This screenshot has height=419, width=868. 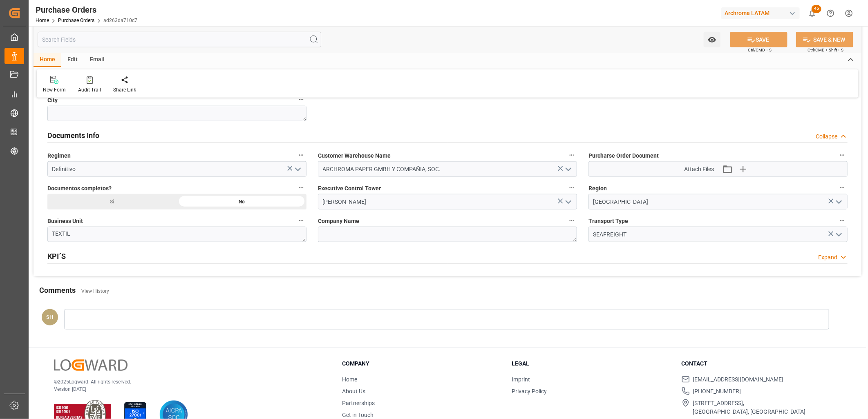 What do you see at coordinates (597, 188) in the screenshot?
I see `span: Region` at bounding box center [597, 188].